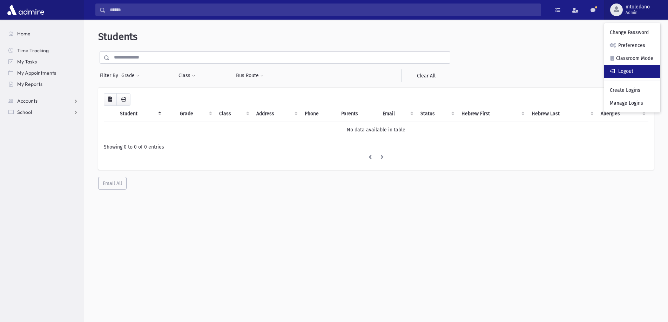 This screenshot has height=322, width=668. Describe the element at coordinates (426, 76) in the screenshot. I see `a: Clear All` at that location.